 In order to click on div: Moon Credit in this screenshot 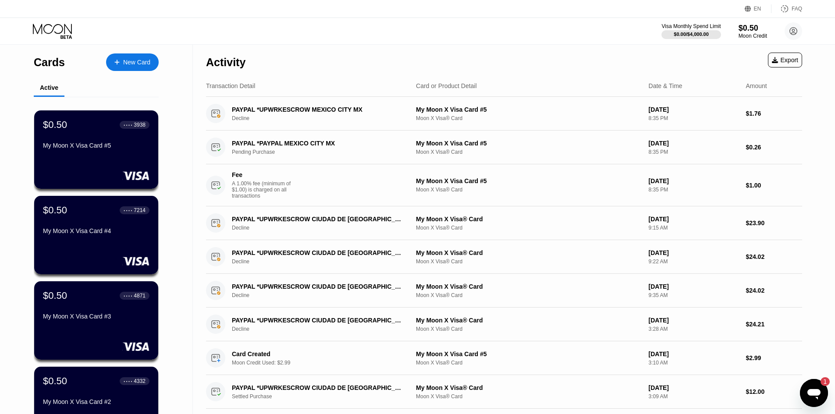, I will do `click(752, 36)`.